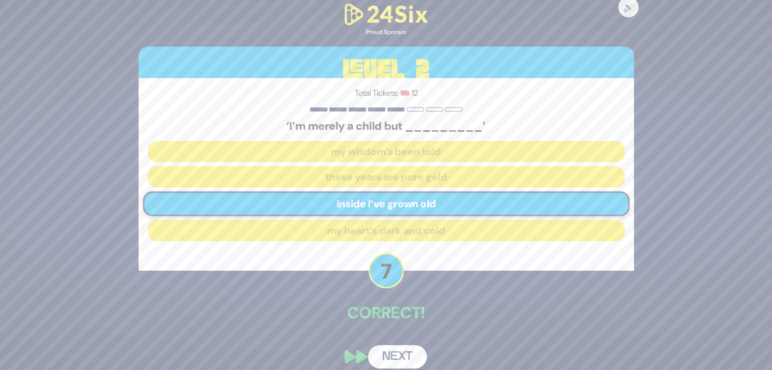 The height and width of the screenshot is (370, 772). I want to click on h3: Level 2, so click(386, 69).